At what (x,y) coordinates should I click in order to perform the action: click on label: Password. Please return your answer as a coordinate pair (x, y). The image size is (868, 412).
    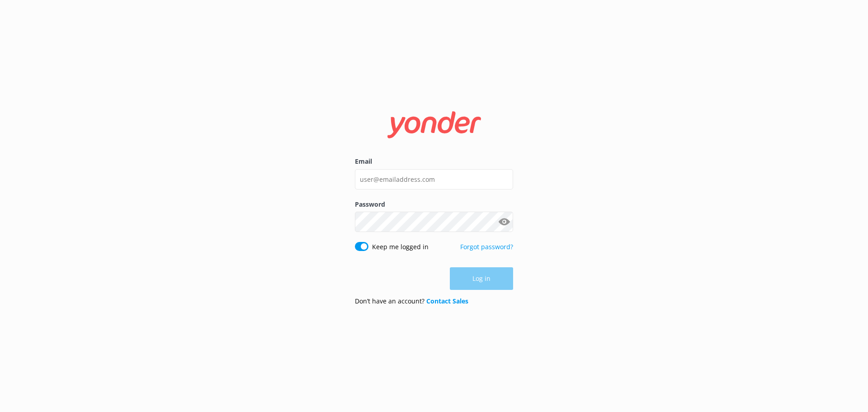
    Looking at the image, I should click on (434, 204).